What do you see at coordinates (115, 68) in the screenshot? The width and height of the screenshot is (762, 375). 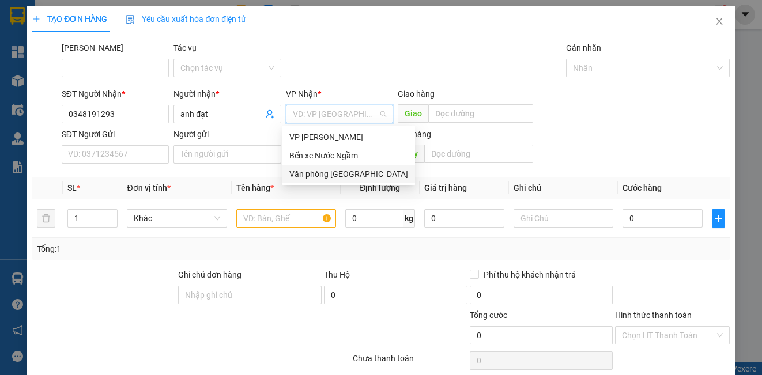 I see `input: Mã ĐH` at bounding box center [115, 68].